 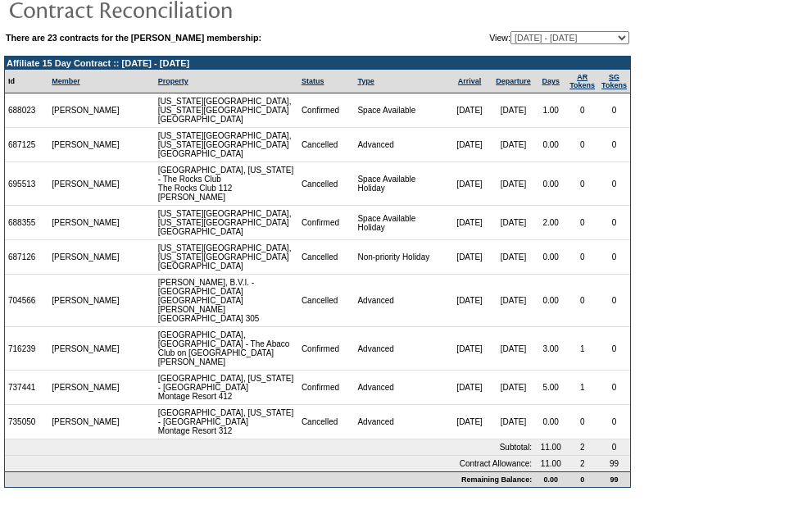 What do you see at coordinates (551, 387) in the screenshot?
I see `td: 5.00` at bounding box center [551, 387].